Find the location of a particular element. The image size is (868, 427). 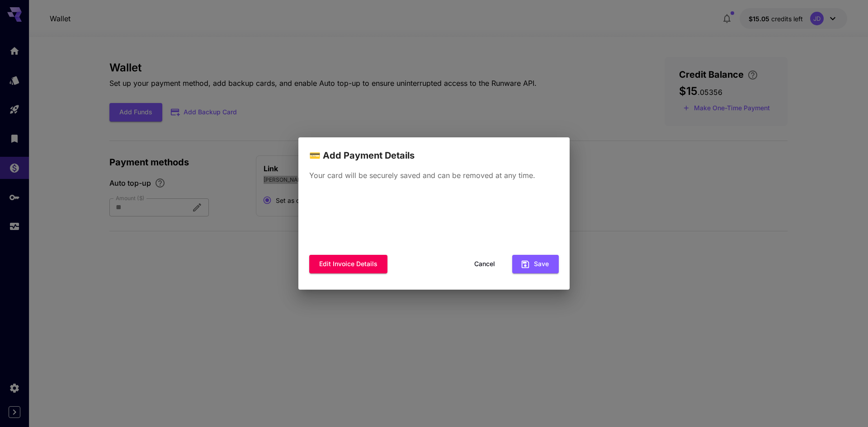

button: Cancel is located at coordinates (485, 264).